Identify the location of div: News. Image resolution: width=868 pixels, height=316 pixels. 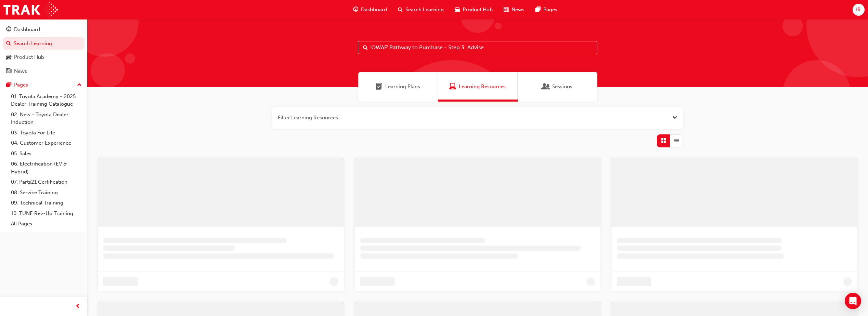
(20, 71).